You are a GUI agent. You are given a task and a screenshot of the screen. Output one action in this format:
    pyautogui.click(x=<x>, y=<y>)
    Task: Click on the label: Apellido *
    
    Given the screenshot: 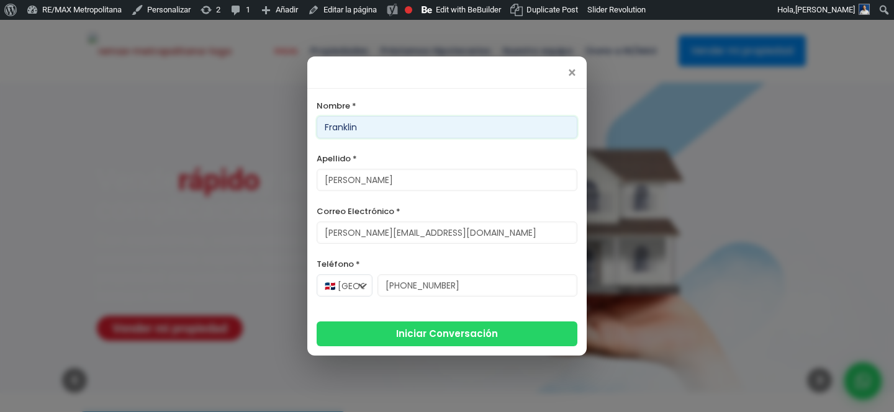 What is the action you would take?
    pyautogui.click(x=447, y=158)
    